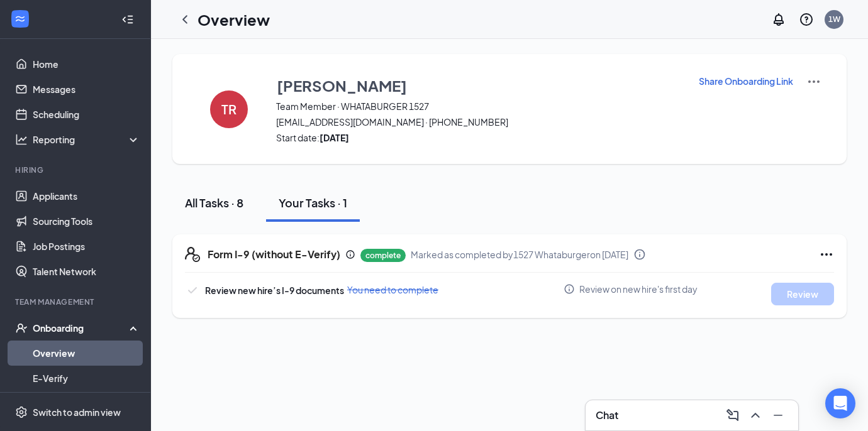 The height and width of the screenshot is (431, 868). What do you see at coordinates (86, 246) in the screenshot?
I see `a: Job Postings` at bounding box center [86, 246].